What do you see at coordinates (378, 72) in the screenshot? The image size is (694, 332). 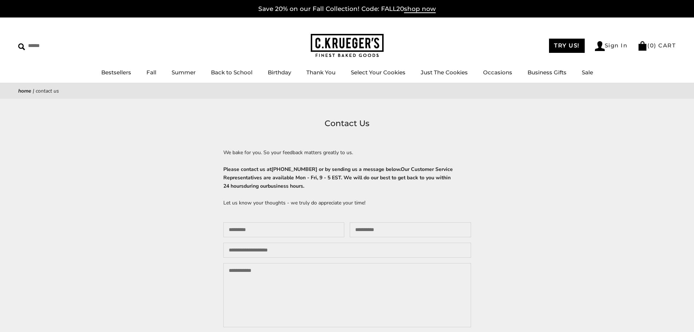 I see `a: Select Your Cookies` at bounding box center [378, 72].